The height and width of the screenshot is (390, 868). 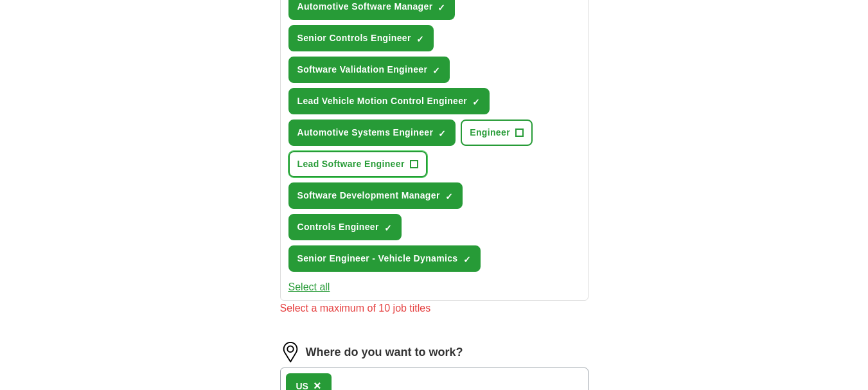 What do you see at coordinates (384, 258) in the screenshot?
I see `button: Senior Engineer - Vehicle Dynamics✓` at bounding box center [384, 258].